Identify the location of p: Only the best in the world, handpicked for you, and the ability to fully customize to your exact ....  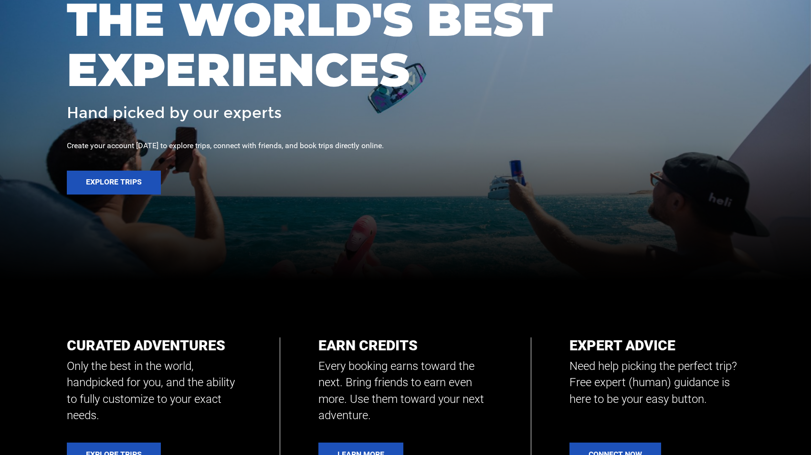
(154, 390).